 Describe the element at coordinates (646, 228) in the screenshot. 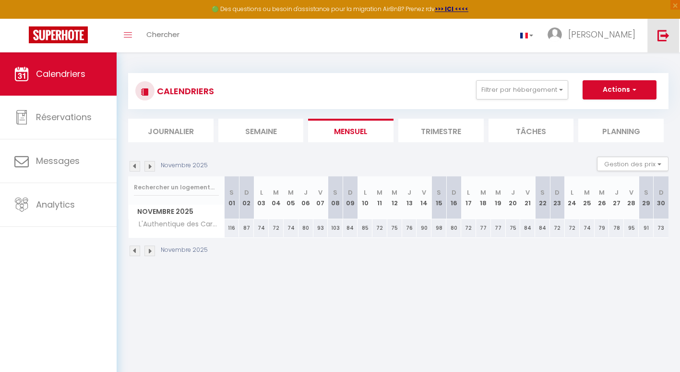

I see `div: 91` at that location.